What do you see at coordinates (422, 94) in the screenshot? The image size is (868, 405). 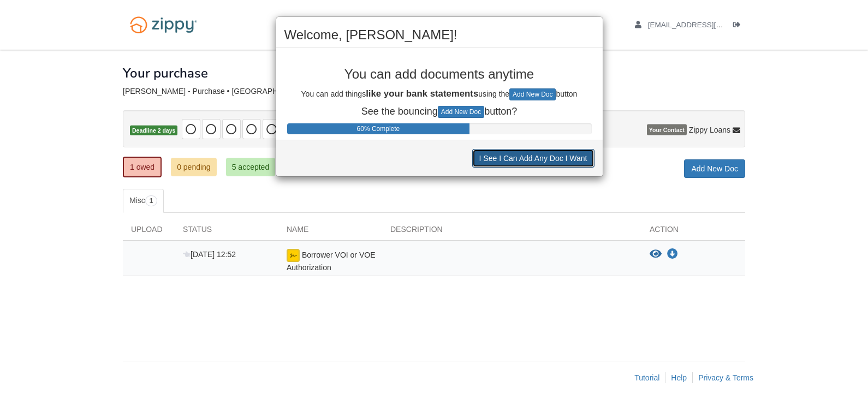 I see `b: like your bank statements` at bounding box center [422, 94].